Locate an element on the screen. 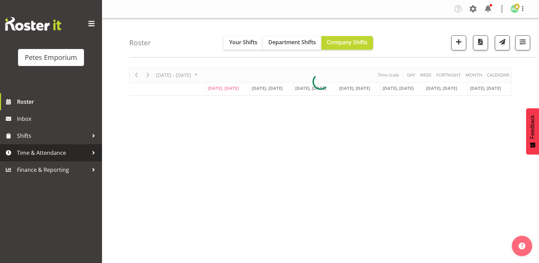  button: Feedback - Show survey is located at coordinates (532, 131).